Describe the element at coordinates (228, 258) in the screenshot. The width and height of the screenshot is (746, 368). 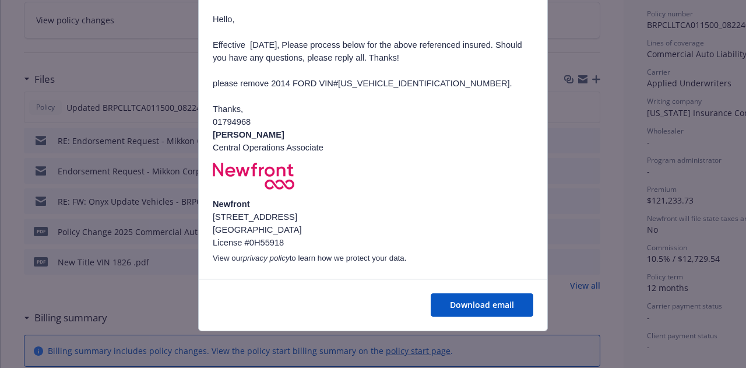
I see `span: View our` at that location.